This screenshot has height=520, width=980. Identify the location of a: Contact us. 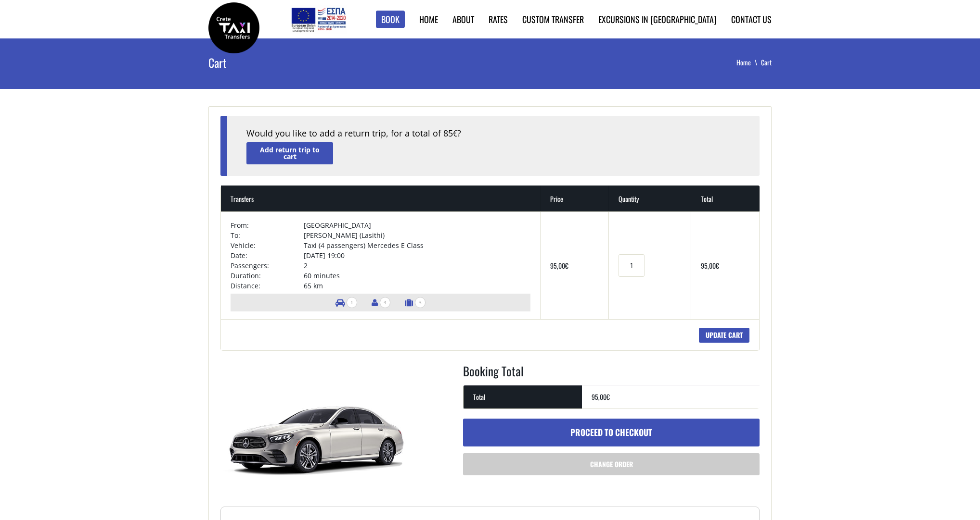
(751, 19).